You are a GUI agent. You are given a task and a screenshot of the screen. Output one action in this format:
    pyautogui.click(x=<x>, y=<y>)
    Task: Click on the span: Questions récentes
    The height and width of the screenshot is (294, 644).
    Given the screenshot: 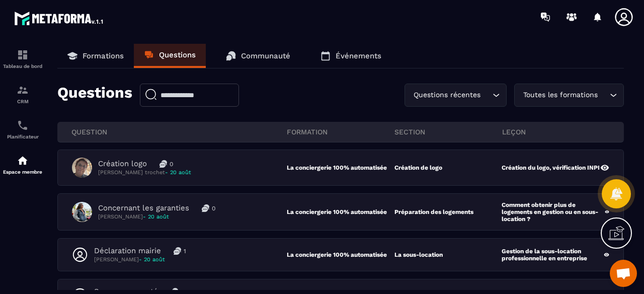 What is the action you would take?
    pyautogui.click(x=447, y=95)
    